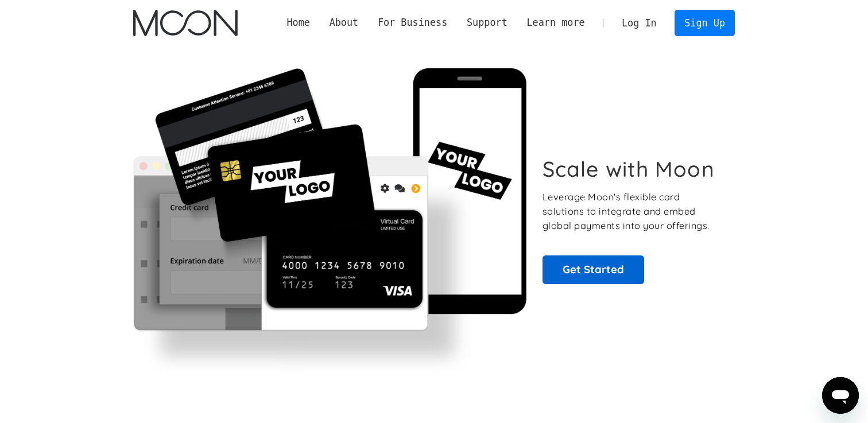  Describe the element at coordinates (629, 169) in the screenshot. I see `h1: Scale with Moon` at that location.